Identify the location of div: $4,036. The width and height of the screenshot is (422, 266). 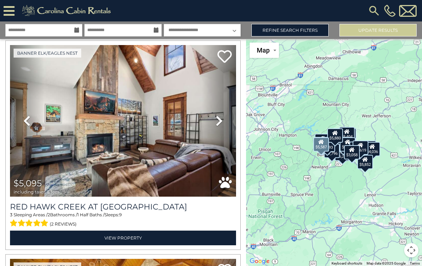
(372, 149).